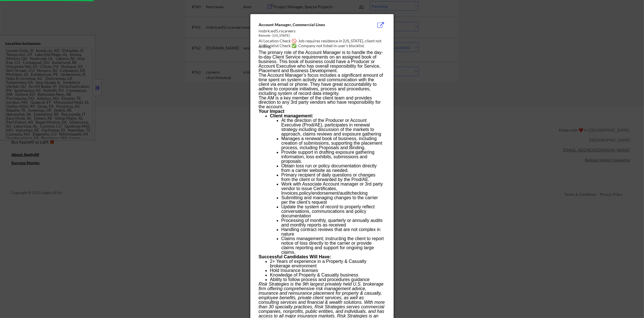 Image resolution: width=644 pixels, height=318 pixels. Describe the element at coordinates (333, 200) in the screenshot. I see `li: Submitting and managing changes to the carrier per the client’s request` at that location.